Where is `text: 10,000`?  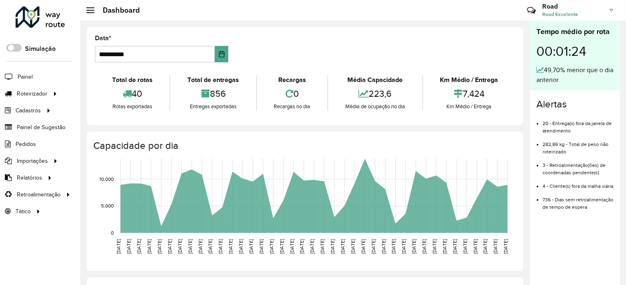
text: 10,000 is located at coordinates (106, 179).